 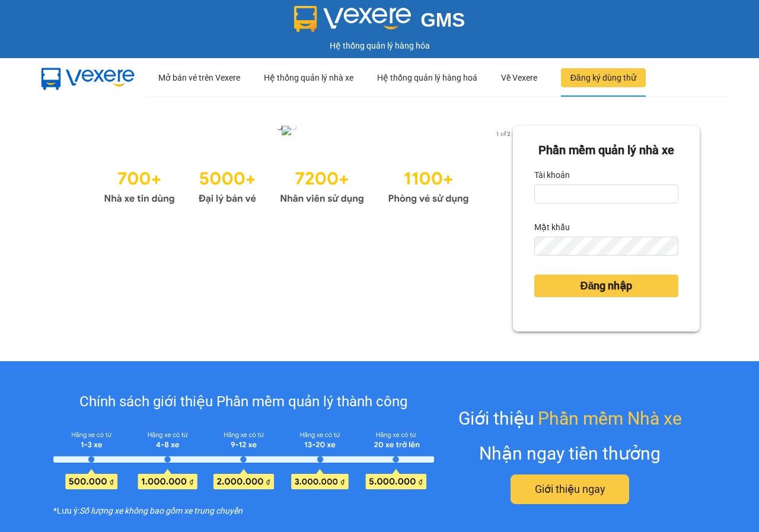 What do you see at coordinates (88, 77) in the screenshot?
I see `img: mbUUG5Q.png` at bounding box center [88, 77].